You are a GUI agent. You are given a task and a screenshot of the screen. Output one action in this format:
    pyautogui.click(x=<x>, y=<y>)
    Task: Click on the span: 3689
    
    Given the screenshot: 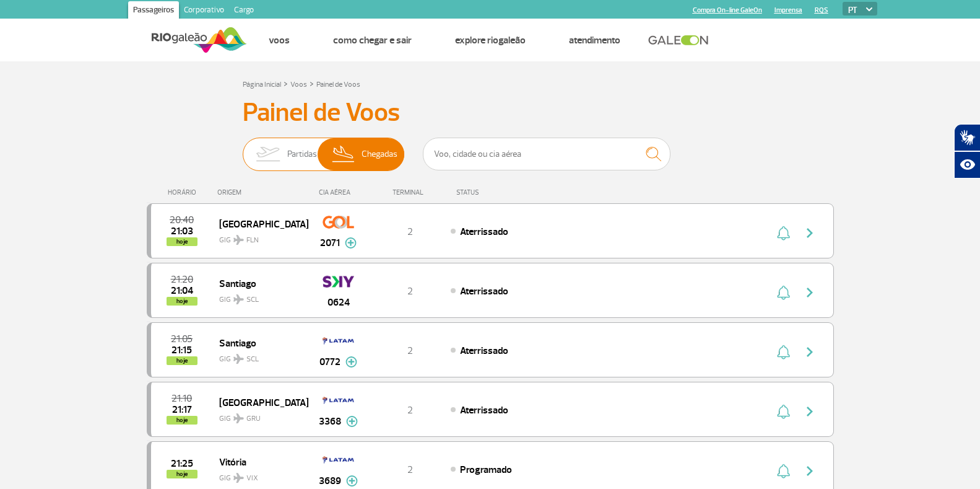 What is the action you would take?
    pyautogui.click(x=330, y=481)
    